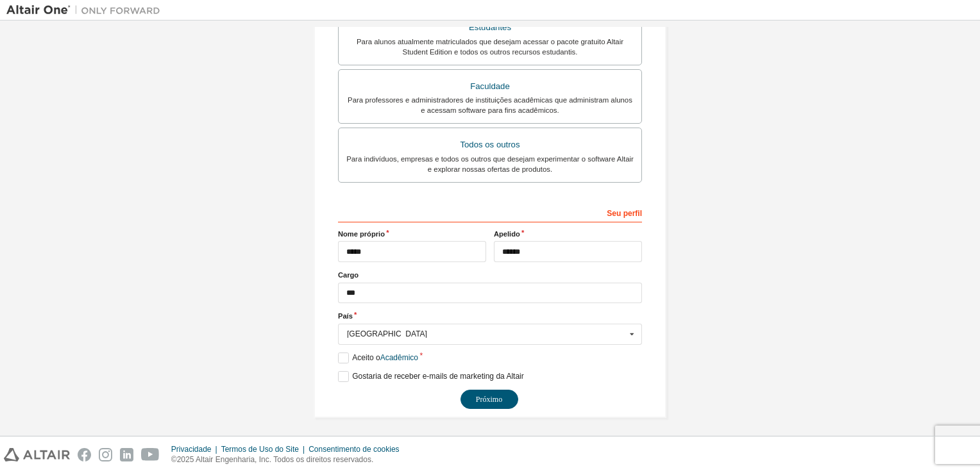 The height and width of the screenshot is (473, 980). I want to click on img: altair_logo.svg, so click(36, 454).